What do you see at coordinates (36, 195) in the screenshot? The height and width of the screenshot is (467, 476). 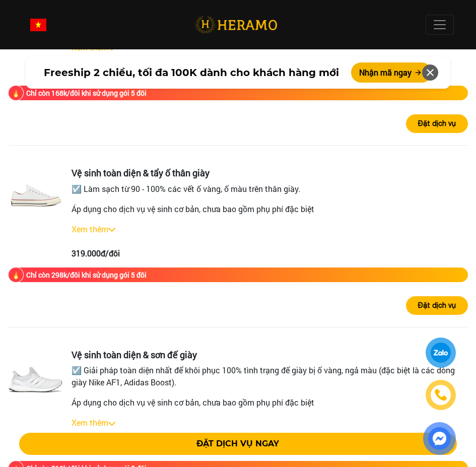 I see `img: Vệ sinh toàn diện & tẩy ố thân giày` at bounding box center [36, 195].